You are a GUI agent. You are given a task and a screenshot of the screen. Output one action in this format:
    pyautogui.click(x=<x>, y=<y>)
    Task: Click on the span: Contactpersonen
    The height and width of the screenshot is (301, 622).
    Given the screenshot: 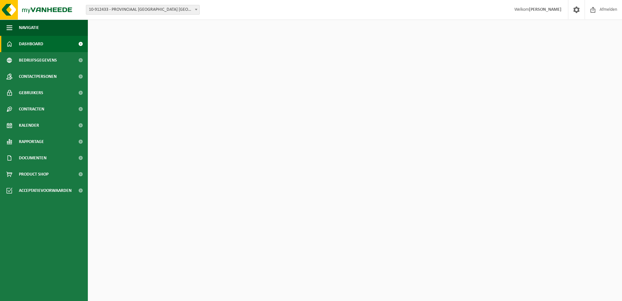 What is the action you would take?
    pyautogui.click(x=38, y=76)
    